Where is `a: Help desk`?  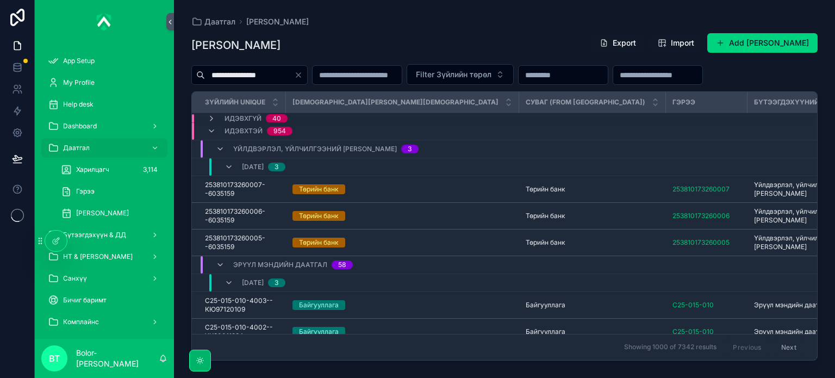
a: Help desk is located at coordinates (104, 104).